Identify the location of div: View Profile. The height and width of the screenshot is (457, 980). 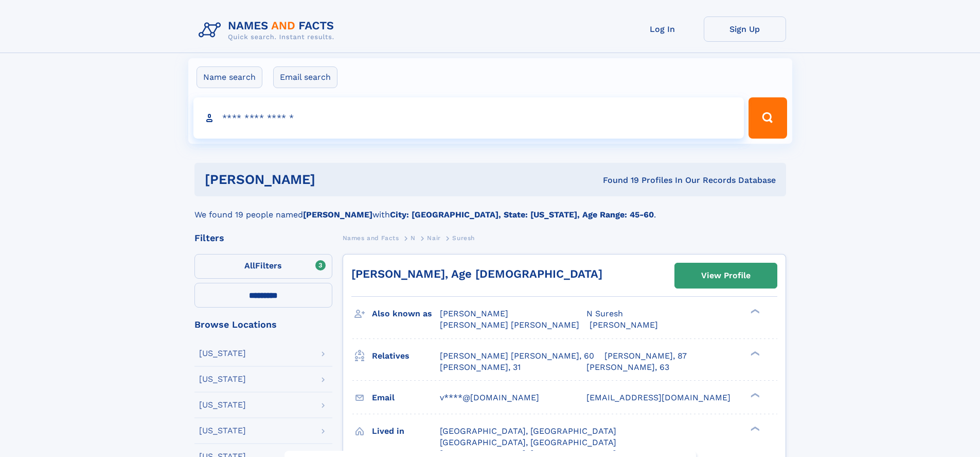
(726, 276).